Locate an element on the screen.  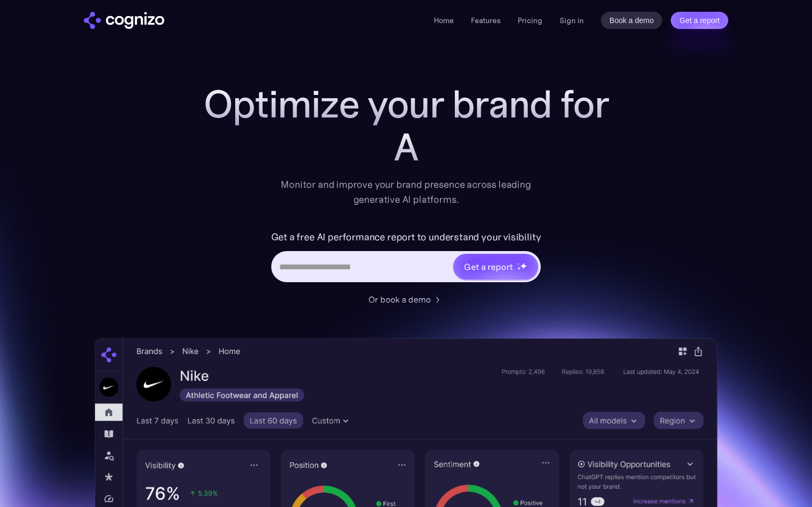
div: A is located at coordinates (406, 147).